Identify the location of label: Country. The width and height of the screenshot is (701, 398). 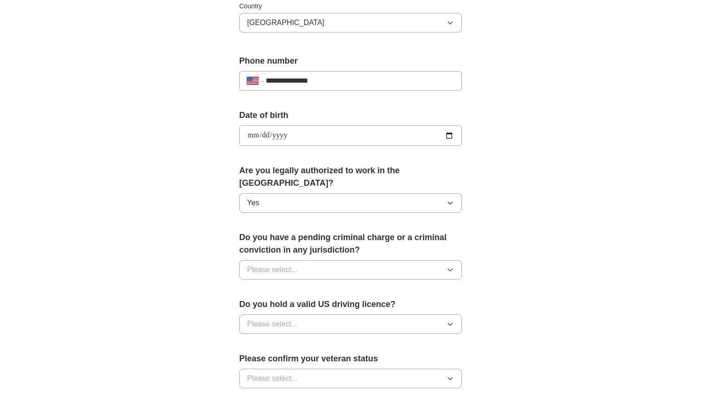
(351, 6).